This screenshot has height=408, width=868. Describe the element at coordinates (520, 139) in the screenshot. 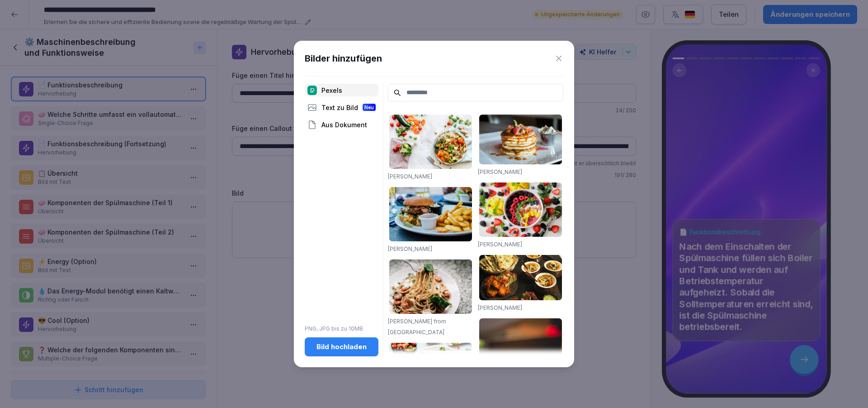

I see `img: pexels-photo-376464.jpeg` at that location.